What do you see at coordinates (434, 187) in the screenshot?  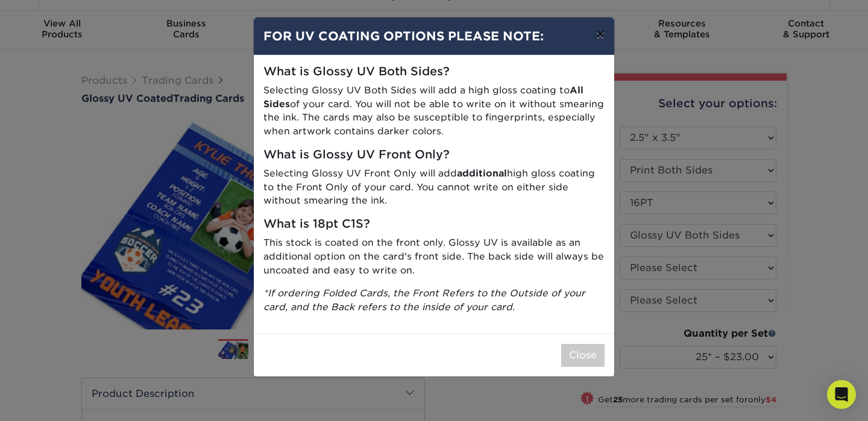 I see `p: Selecting Glossy UV Front Only will add high gloss coating to the Front Only of your card. You ca...` at bounding box center [434, 187].